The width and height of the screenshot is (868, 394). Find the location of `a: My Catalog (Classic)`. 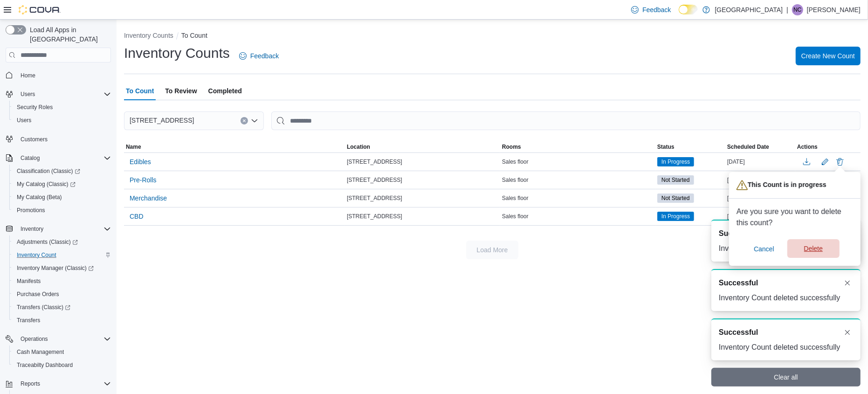

a: My Catalog (Classic) is located at coordinates (46, 184).